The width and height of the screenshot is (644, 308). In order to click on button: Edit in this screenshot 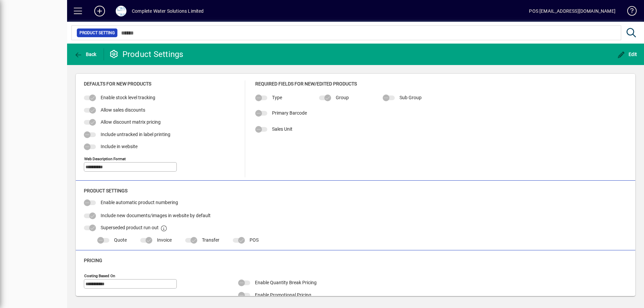, I will do `click(628, 54)`.